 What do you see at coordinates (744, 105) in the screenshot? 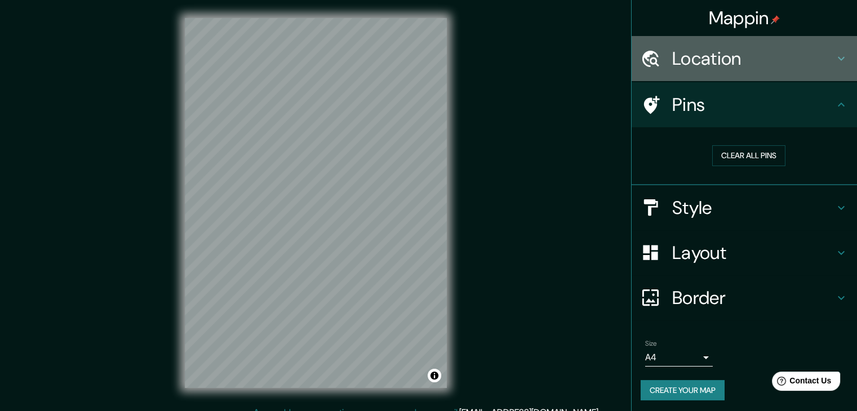
I see `div: Pins` at bounding box center [744, 105].